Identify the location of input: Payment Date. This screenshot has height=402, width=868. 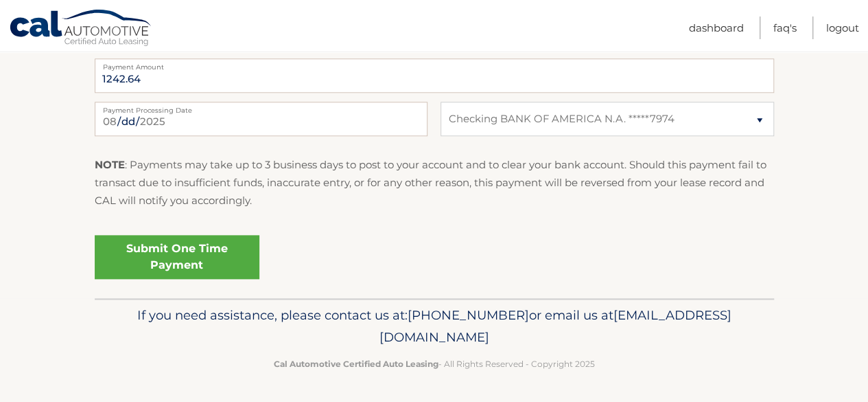
(261, 119).